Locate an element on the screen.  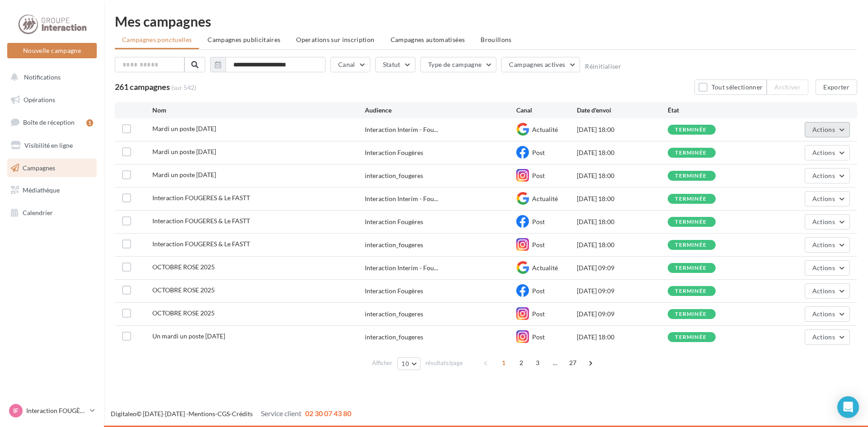
button: 10 is located at coordinates (409, 364).